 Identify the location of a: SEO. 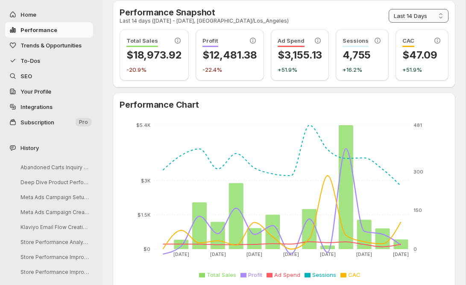
(49, 76).